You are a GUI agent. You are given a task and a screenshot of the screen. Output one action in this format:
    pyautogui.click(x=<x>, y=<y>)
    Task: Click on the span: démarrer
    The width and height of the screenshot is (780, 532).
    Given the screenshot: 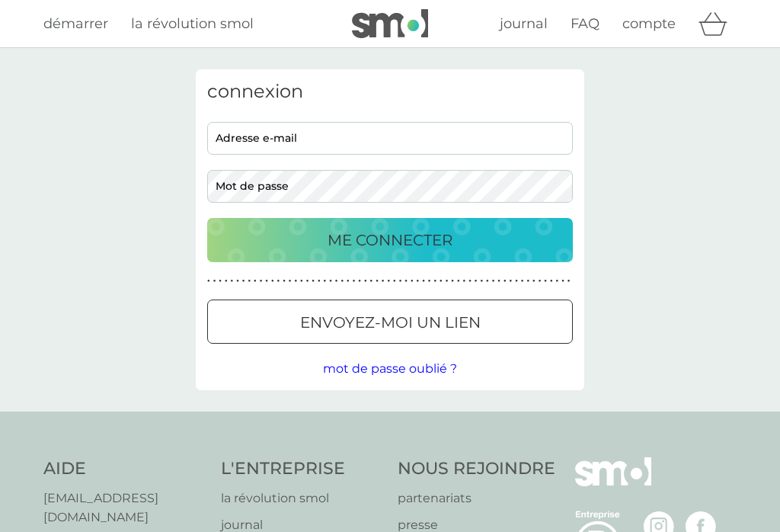 What is the action you would take?
    pyautogui.click(x=76, y=24)
    